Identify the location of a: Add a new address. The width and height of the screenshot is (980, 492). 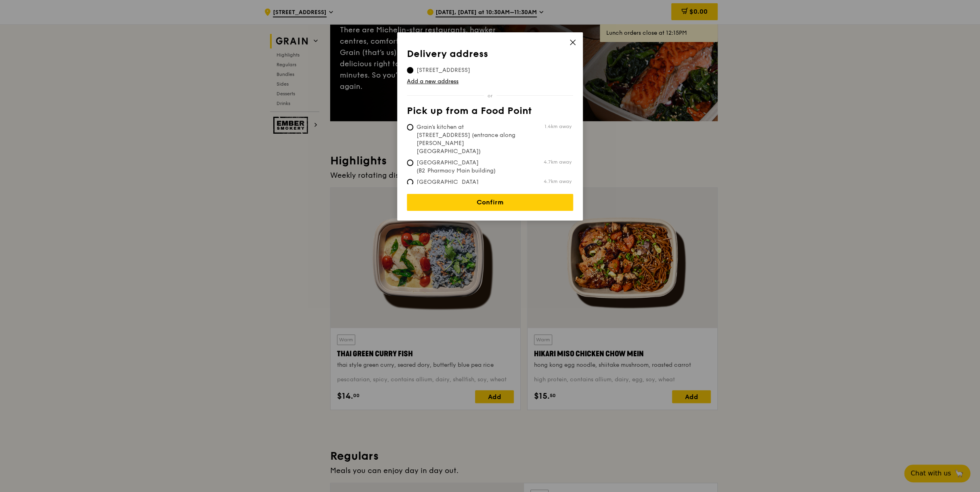
(490, 82).